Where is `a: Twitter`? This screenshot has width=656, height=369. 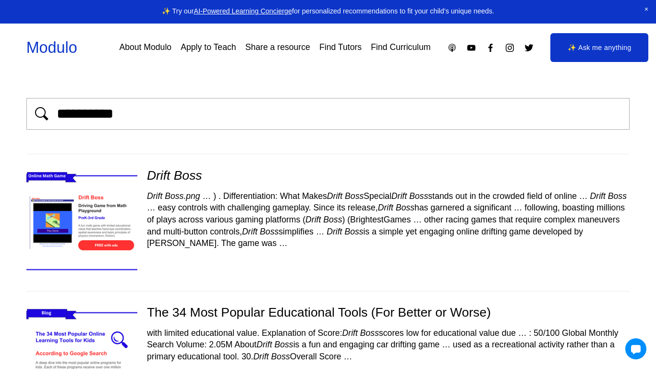
a: Twitter is located at coordinates (529, 48).